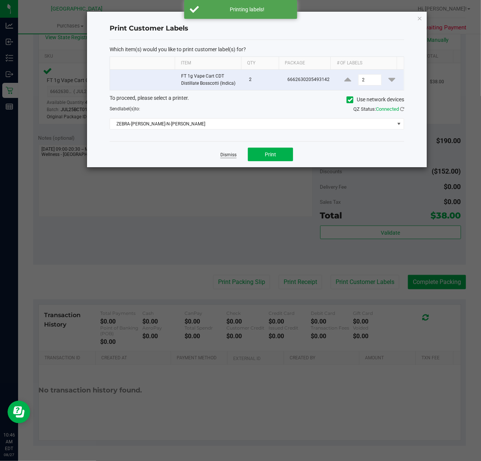  Describe the element at coordinates (375, 99) in the screenshot. I see `label: Use network devices` at that location.